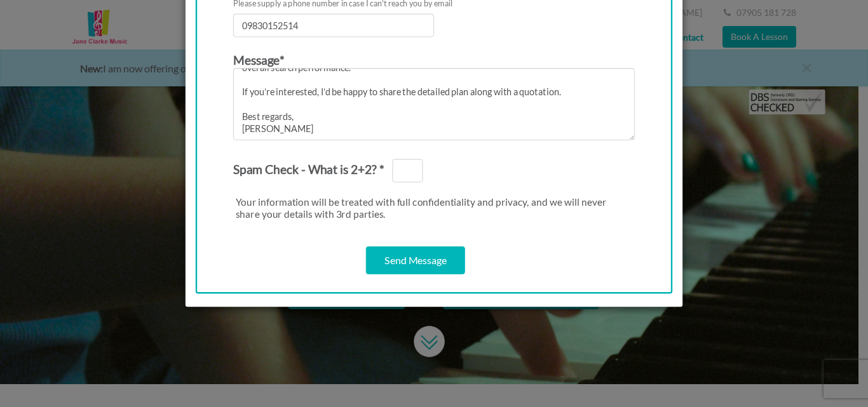  Describe the element at coordinates (431, 205) in the screenshot. I see `p: Your information will be treated with full confidentiality and privacy, and we will never share y...` at that location.